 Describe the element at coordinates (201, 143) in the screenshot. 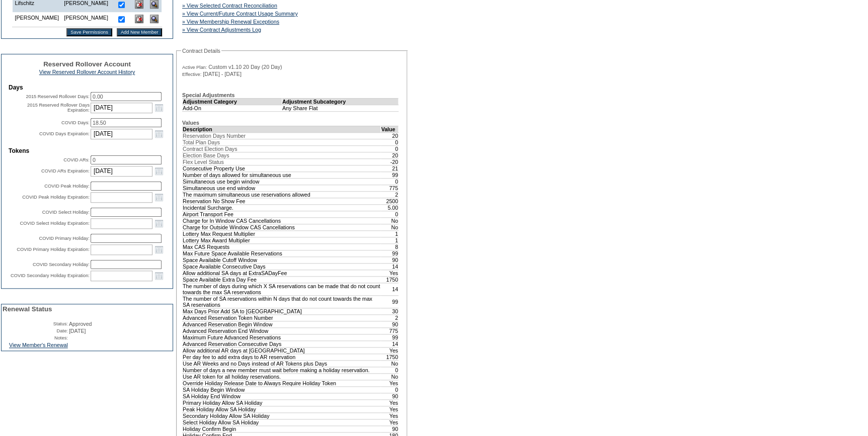

I see `span: Total Plan Days` at that location.